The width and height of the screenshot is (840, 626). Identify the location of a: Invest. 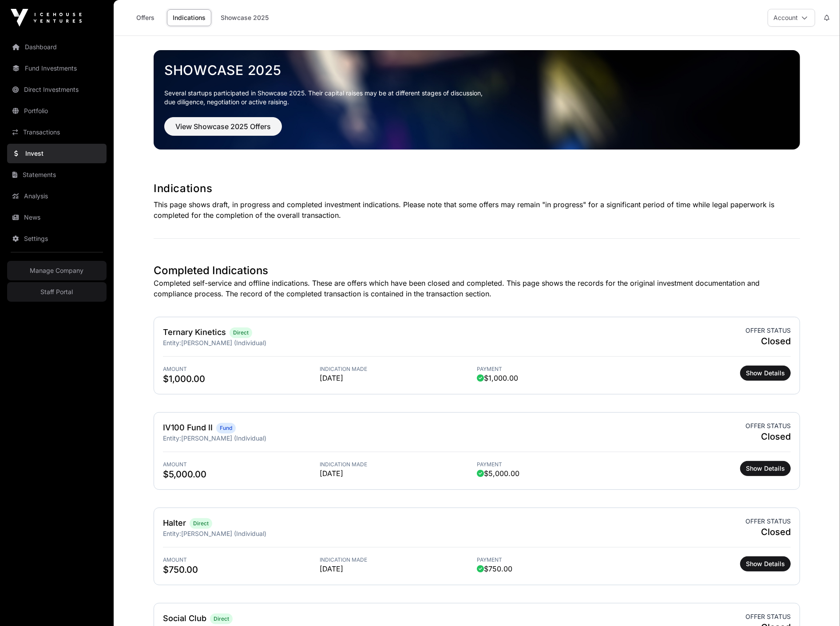
(57, 154).